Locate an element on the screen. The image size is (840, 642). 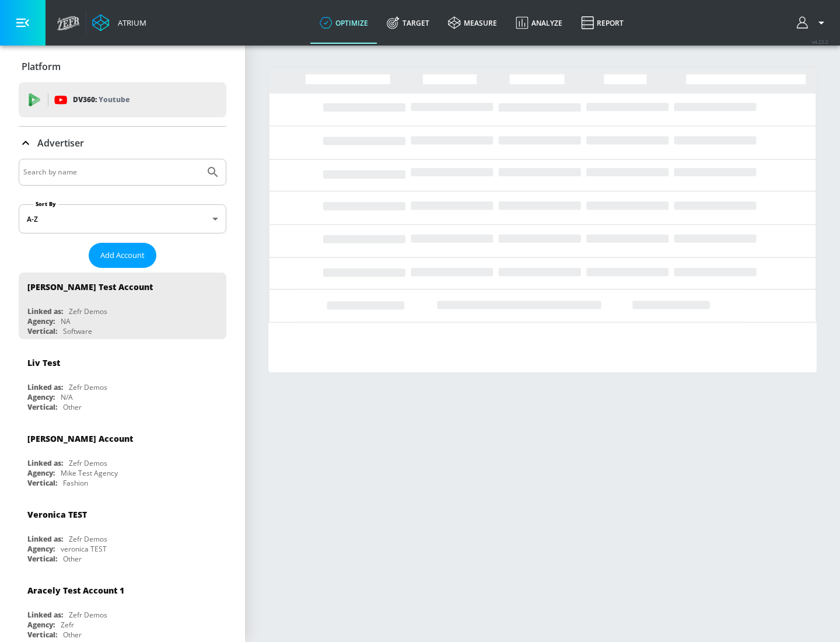
button: Add Account is located at coordinates (123, 255).